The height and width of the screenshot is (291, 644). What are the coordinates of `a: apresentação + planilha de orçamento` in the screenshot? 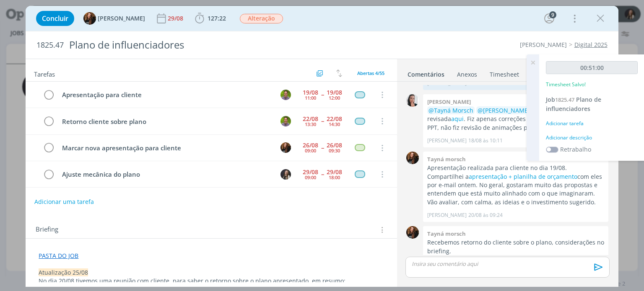 It's located at (523, 176).